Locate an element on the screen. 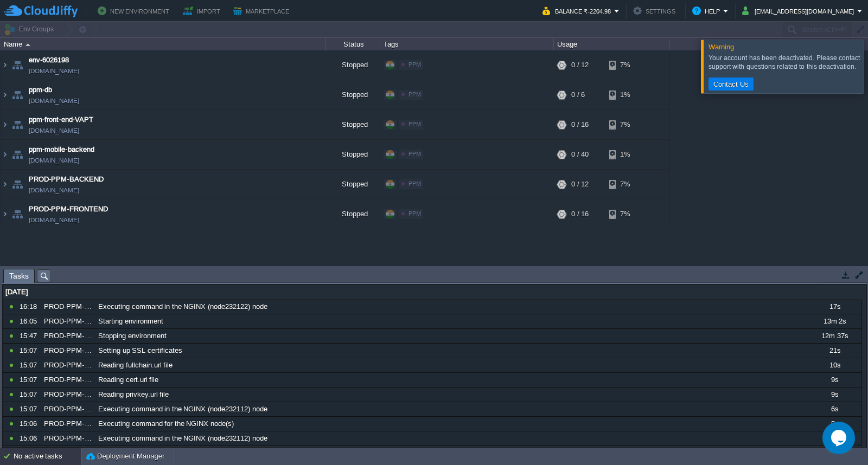  button: Import is located at coordinates (203, 11).